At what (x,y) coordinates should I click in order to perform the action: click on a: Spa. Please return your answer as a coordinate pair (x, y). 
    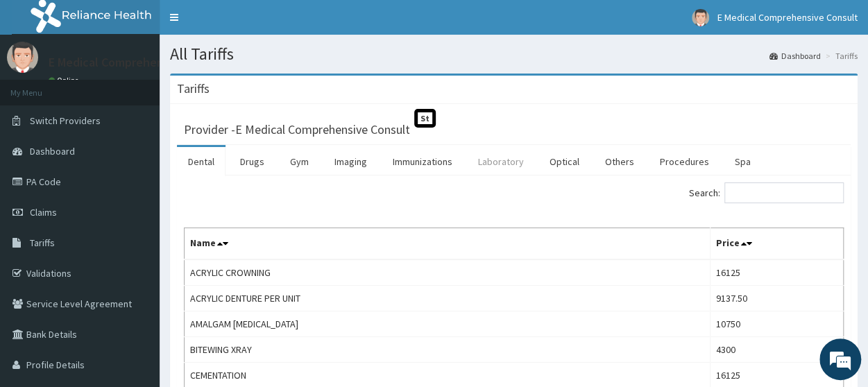
    Looking at the image, I should click on (742, 161).